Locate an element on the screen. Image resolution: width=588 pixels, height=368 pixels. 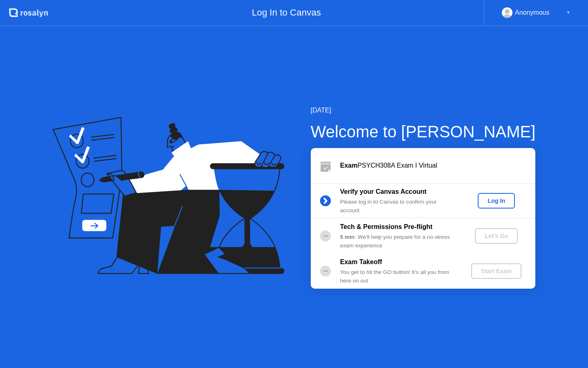
div: Start Exam is located at coordinates (496, 271).